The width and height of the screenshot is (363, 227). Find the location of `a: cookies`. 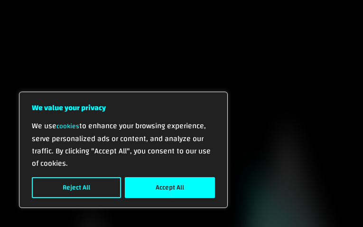

a: cookies is located at coordinates (68, 126).